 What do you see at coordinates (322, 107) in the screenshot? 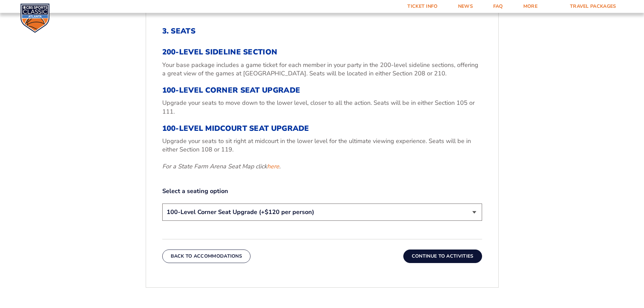
I see `p: Upgrade your seats to move down to the lower level, closer to all the action. Seats will be in ei...` at bounding box center [322, 107].